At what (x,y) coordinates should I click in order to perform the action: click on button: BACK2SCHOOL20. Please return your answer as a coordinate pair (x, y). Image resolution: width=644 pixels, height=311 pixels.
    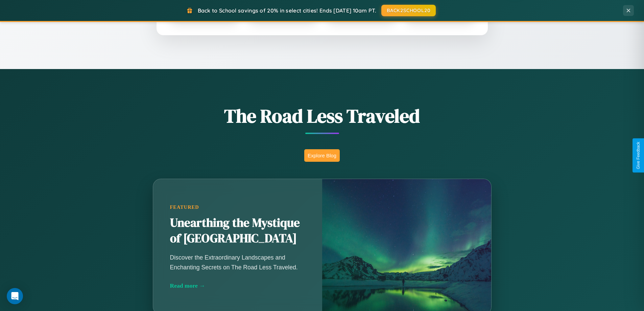
    Looking at the image, I should click on (408, 10).